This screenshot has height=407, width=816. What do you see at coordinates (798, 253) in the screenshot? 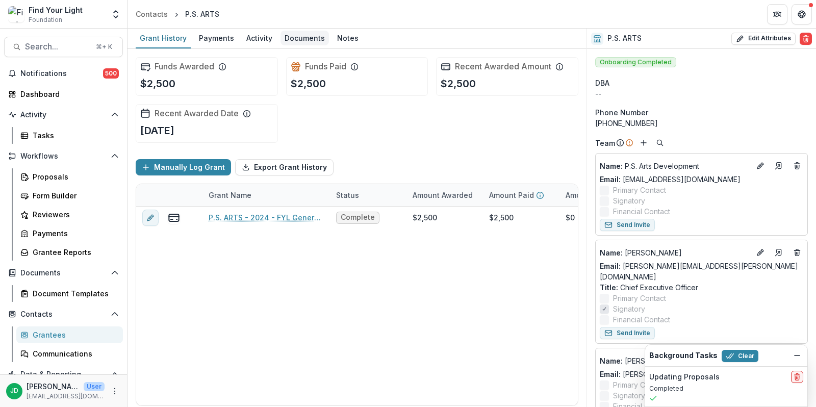
I see `button: Deletes` at bounding box center [798, 253].